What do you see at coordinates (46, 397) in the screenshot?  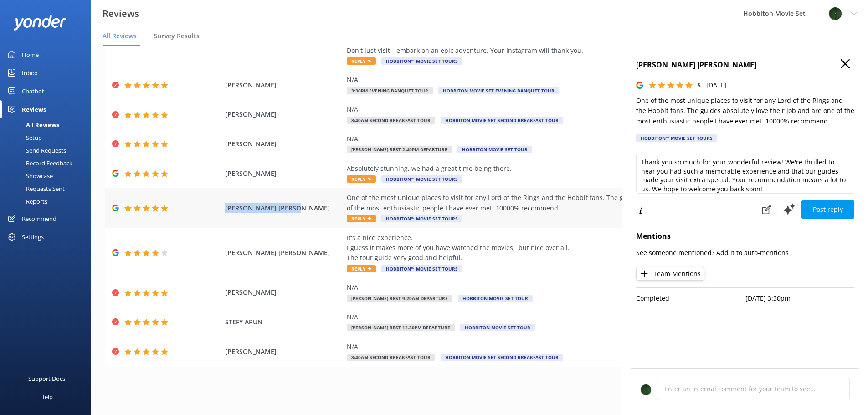 I see `div: Help` at bounding box center [46, 397].